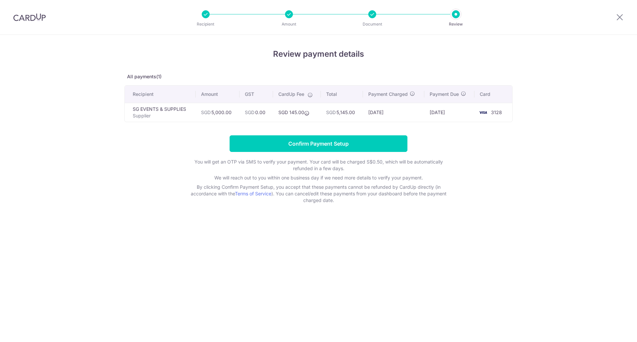  Describe the element at coordinates (218, 112) in the screenshot. I see `td: 5,000.00` at that location.